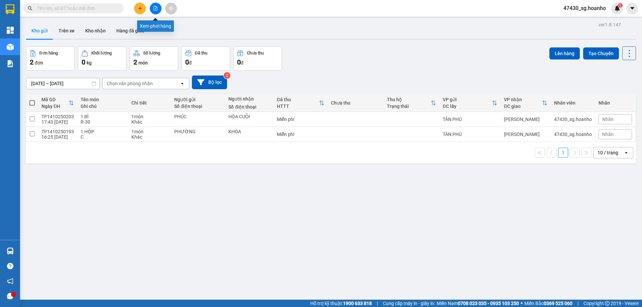 This screenshot has width=642, height=307. What do you see at coordinates (632, 8) in the screenshot?
I see `span: caret-down` at bounding box center [632, 8].